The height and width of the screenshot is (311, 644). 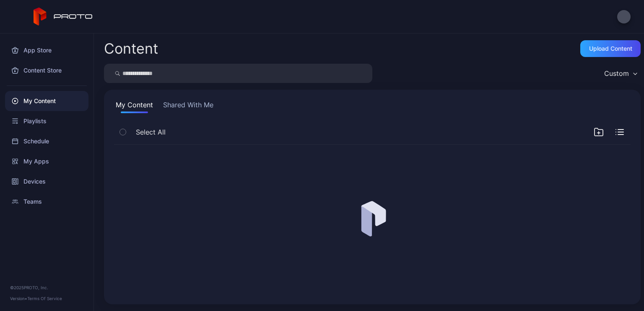 I want to click on div: Teams, so click(x=47, y=202).